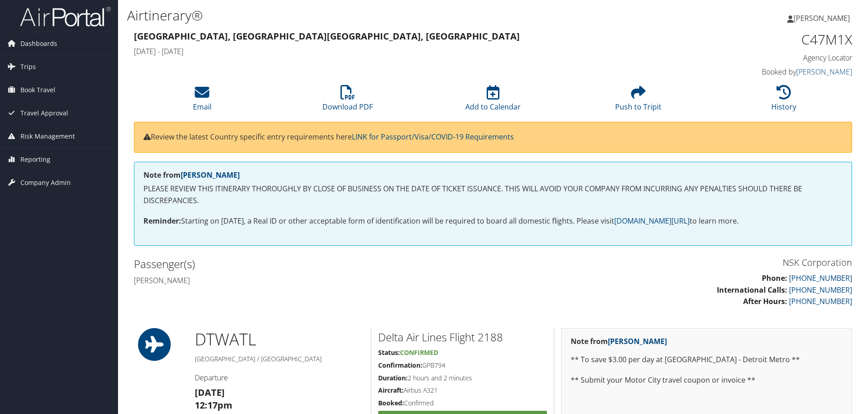  Describe the element at coordinates (463, 338) in the screenshot. I see `h2: Delta Air Lines Flight 2188` at that location.